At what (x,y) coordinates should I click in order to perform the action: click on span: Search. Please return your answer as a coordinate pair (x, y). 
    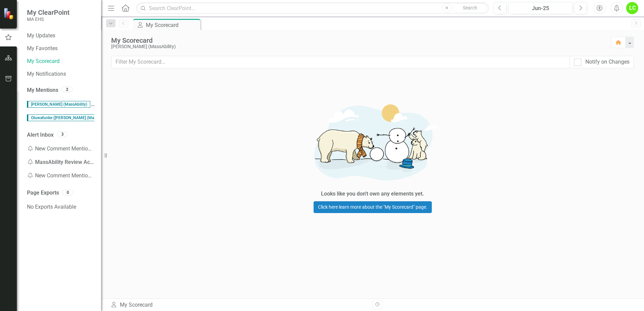
    Looking at the image, I should click on (470, 8).